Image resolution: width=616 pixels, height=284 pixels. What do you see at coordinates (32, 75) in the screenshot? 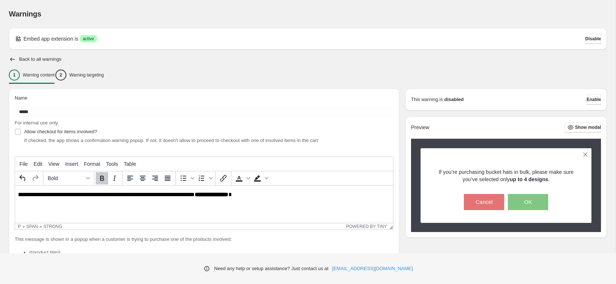
I see `button: 1Warning content` at bounding box center [32, 75].